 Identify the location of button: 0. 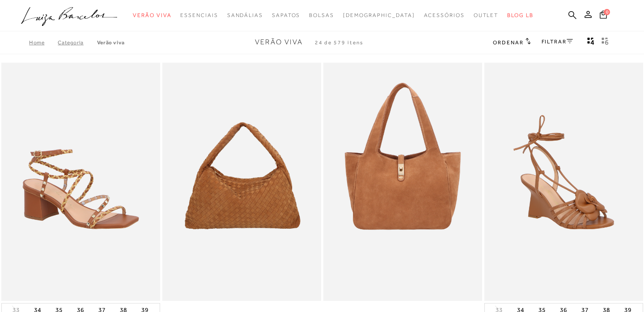
(604, 16).